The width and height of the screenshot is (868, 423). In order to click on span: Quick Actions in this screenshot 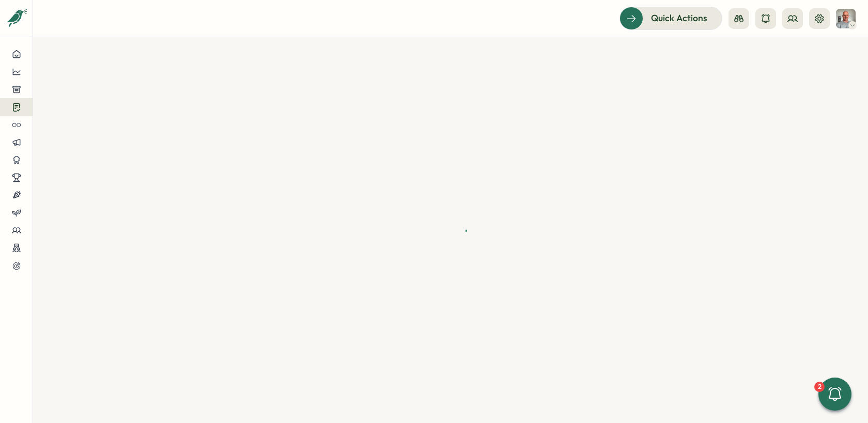, I will do `click(679, 18)`.